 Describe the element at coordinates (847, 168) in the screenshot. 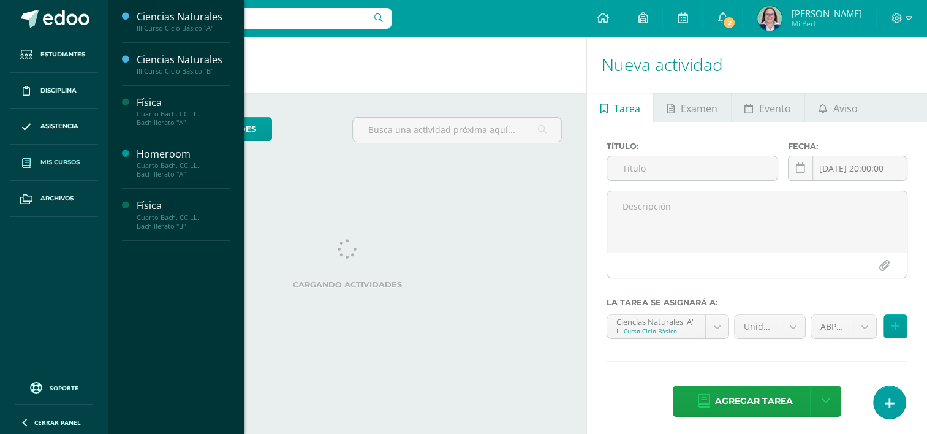

I see `input: Fecha de entrega` at that location.